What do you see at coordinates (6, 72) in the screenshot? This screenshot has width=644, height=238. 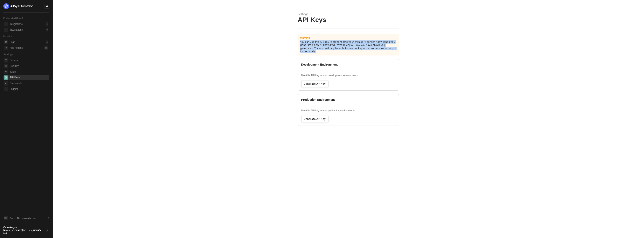 I see `span: team` at bounding box center [6, 72].